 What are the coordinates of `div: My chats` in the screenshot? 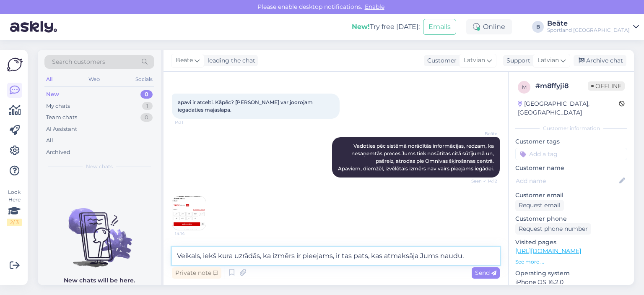 It's located at (58, 106).